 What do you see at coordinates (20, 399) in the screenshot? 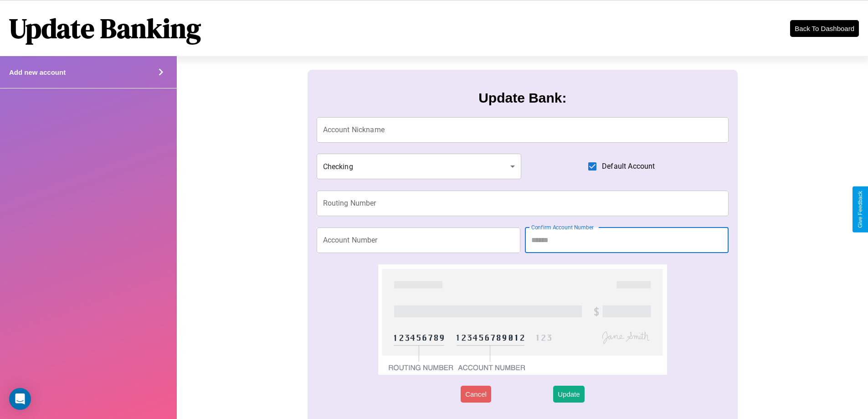
I see `div: Open Intercom Messenger` at bounding box center [20, 399].